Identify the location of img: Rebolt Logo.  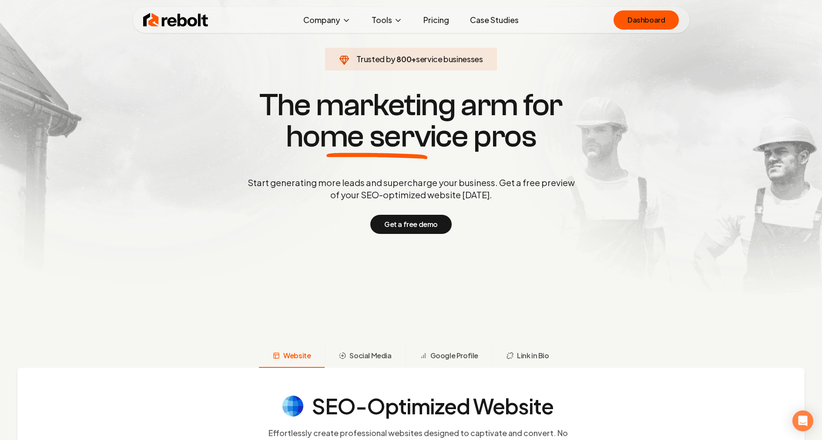
(176, 20).